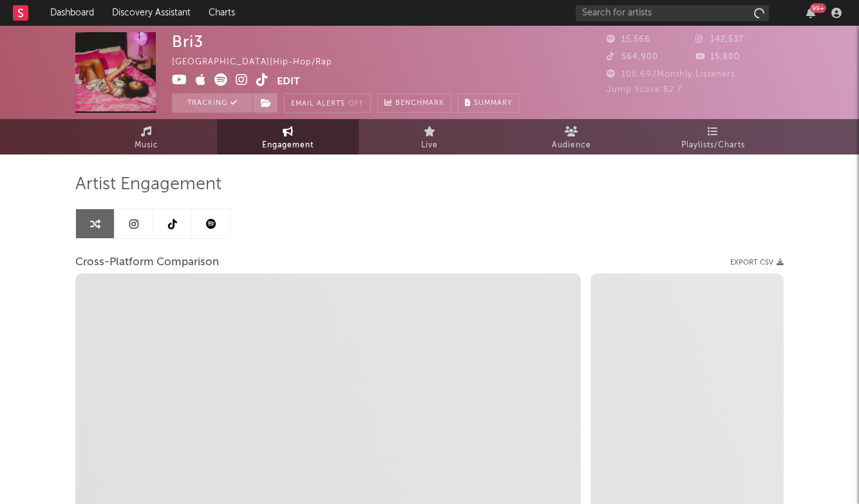 The width and height of the screenshot is (859, 504). Describe the element at coordinates (212, 103) in the screenshot. I see `button: Tracking` at that location.